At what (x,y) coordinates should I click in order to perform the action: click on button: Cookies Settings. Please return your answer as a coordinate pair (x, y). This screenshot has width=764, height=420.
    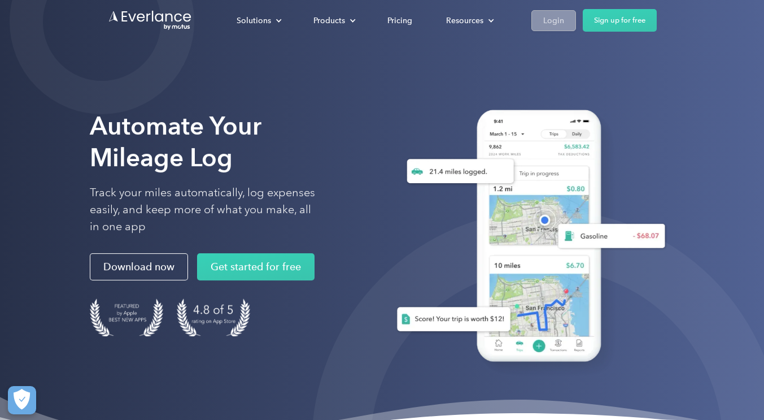
    Looking at the image, I should click on (22, 400).